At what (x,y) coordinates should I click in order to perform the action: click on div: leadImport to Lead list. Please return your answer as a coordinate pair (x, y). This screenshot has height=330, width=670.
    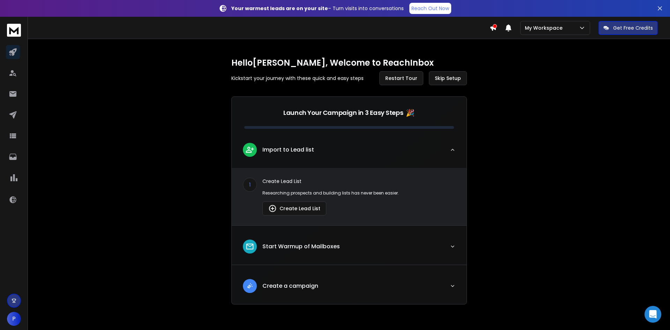
    Looking at the image, I should click on (349, 196).